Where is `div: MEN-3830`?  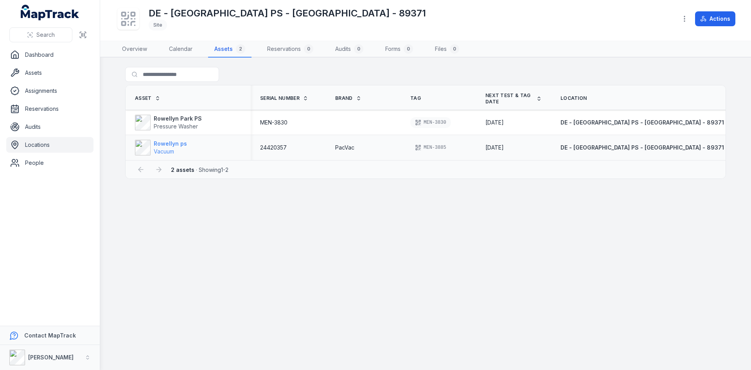
div: MEN-3830 is located at coordinates (431, 122).